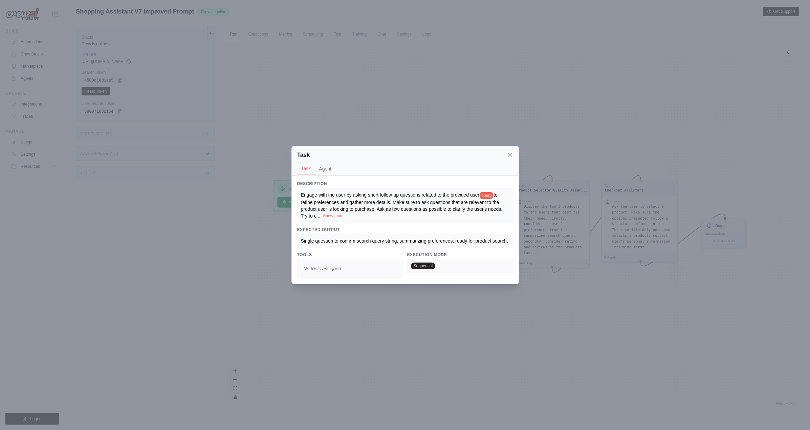 Image resolution: width=810 pixels, height=430 pixels. I want to click on h2: Task, so click(303, 155).